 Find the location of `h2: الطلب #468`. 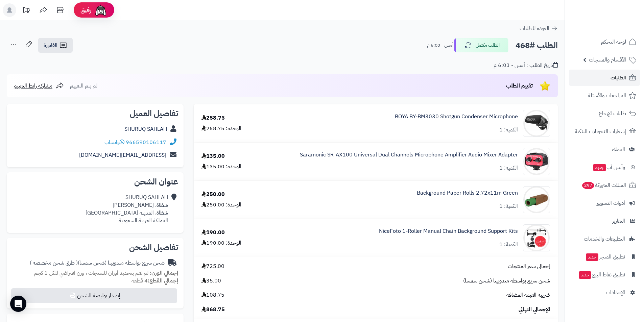

h2: الطلب #468 is located at coordinates (536, 45).